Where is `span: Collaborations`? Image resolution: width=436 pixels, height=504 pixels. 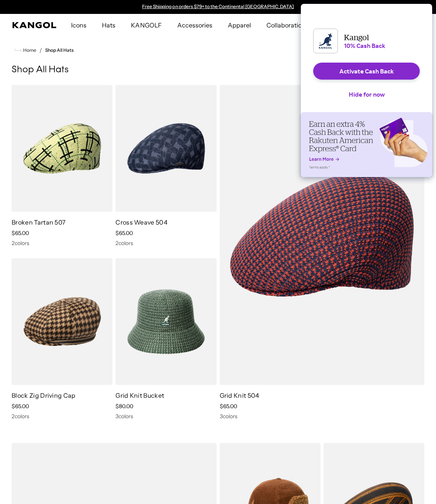 span: Collaborations is located at coordinates (287, 25).